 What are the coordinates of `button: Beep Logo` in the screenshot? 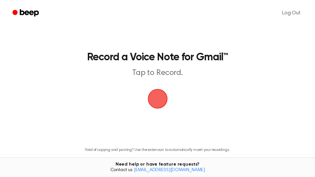 It's located at (158, 99).